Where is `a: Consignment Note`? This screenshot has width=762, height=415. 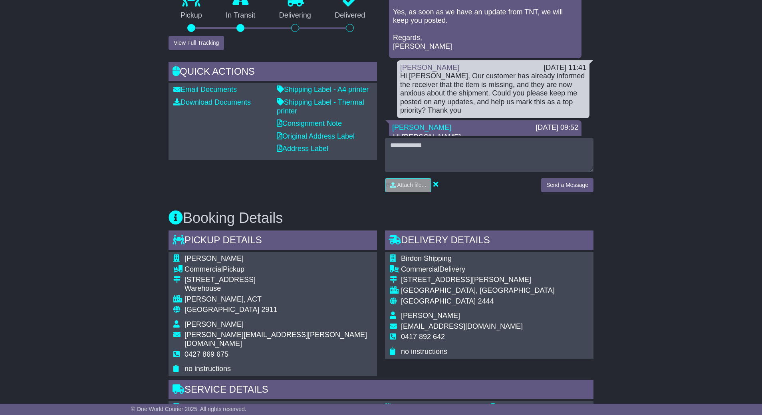 a: Consignment Note is located at coordinates (309, 123).